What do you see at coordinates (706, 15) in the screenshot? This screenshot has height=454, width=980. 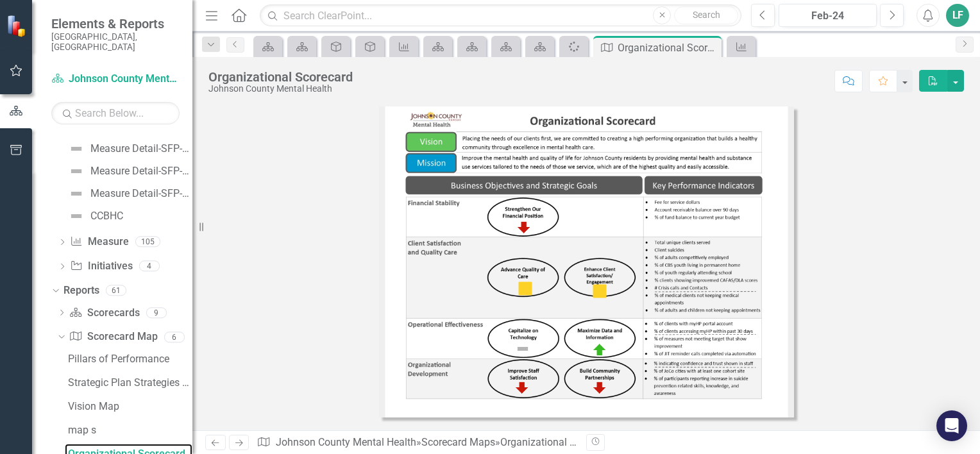 I see `button: Search` at bounding box center [706, 15].